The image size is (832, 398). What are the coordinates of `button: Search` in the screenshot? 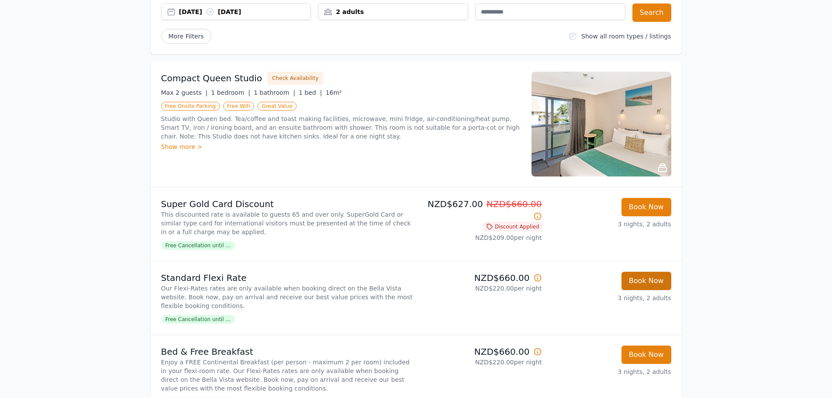 It's located at (652, 13).